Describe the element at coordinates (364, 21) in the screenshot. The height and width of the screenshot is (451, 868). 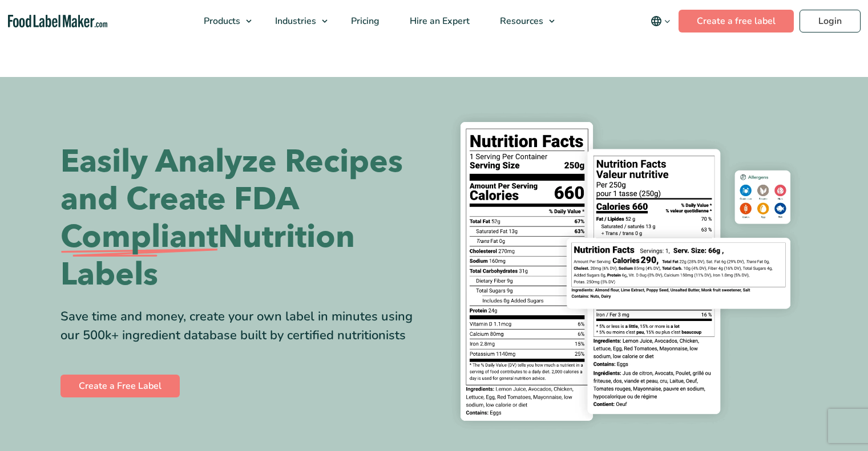
I see `span: Pricing` at that location.